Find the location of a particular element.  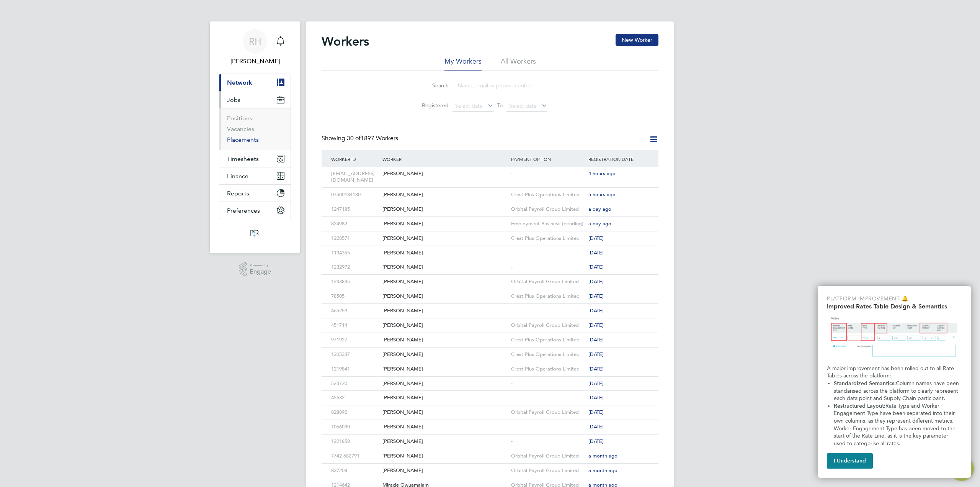

span: 5 hours ago is located at coordinates (601, 194).